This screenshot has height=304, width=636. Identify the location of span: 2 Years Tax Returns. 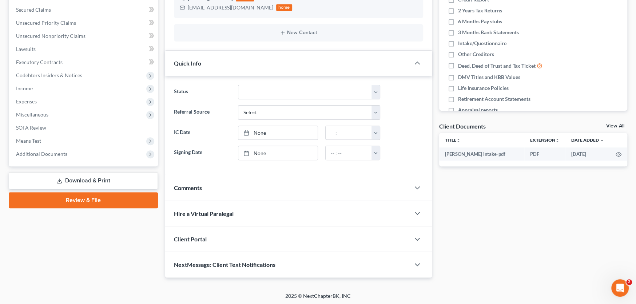
(480, 11).